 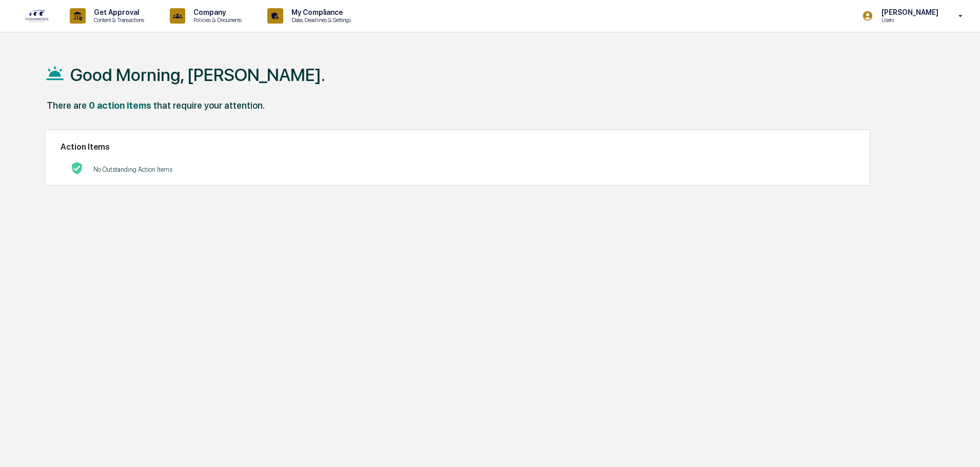 I want to click on h2: Action Items, so click(x=457, y=147).